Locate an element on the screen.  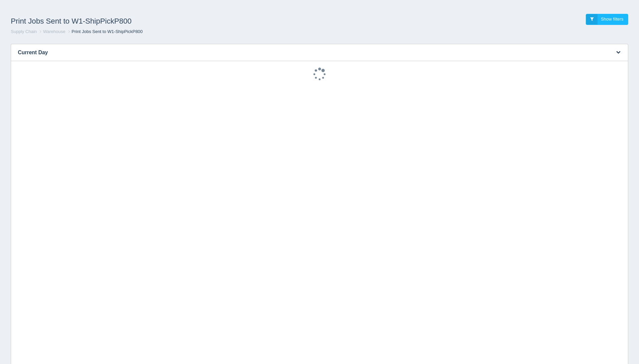
a: Warehouse is located at coordinates (54, 31).